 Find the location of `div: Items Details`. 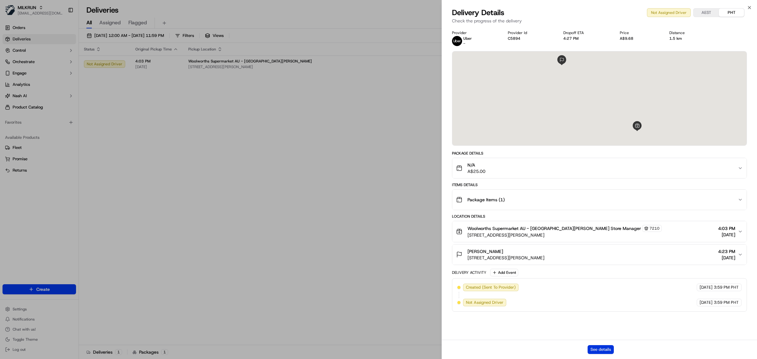

div: Items Details is located at coordinates (600, 185).